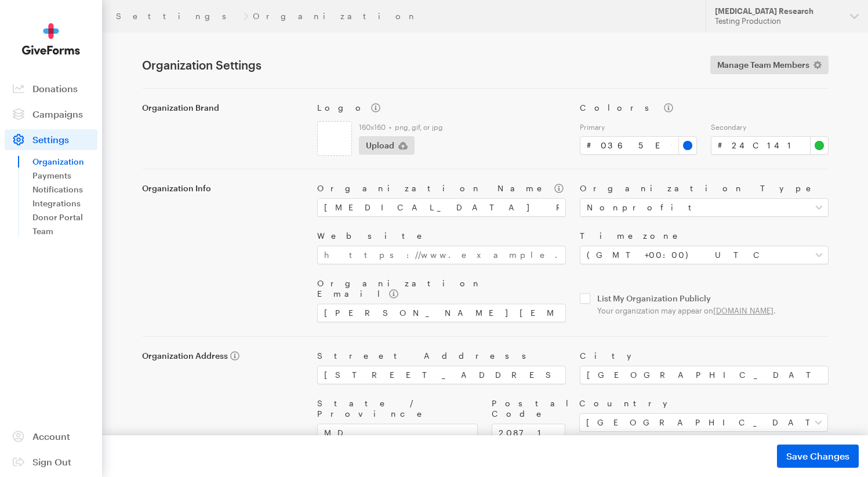 The width and height of the screenshot is (868, 477). Describe the element at coordinates (65, 190) in the screenshot. I see `a: Notifications` at that location.